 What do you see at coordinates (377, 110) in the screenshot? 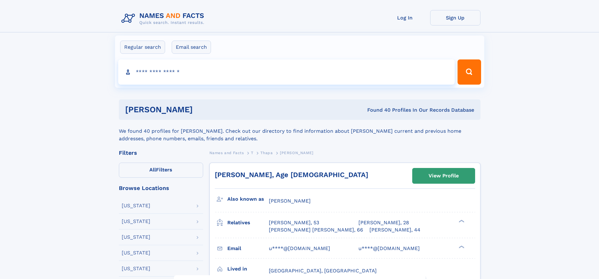
I see `div: Found 40 Profiles In Our Records Database` at bounding box center [377, 110].